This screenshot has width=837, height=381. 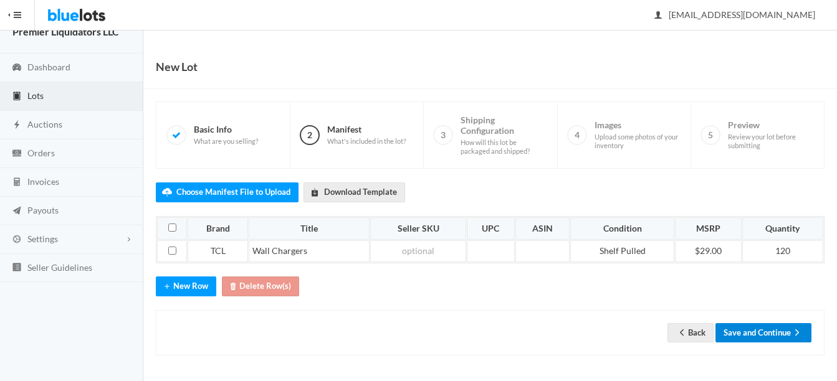 What do you see at coordinates (622, 252) in the screenshot?
I see `td: Shelf Pulled` at bounding box center [622, 252].